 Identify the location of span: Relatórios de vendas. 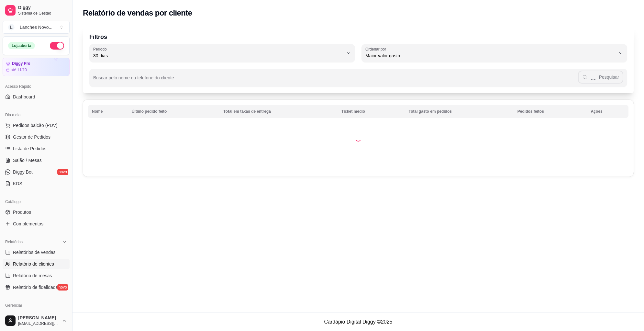
(35, 252).